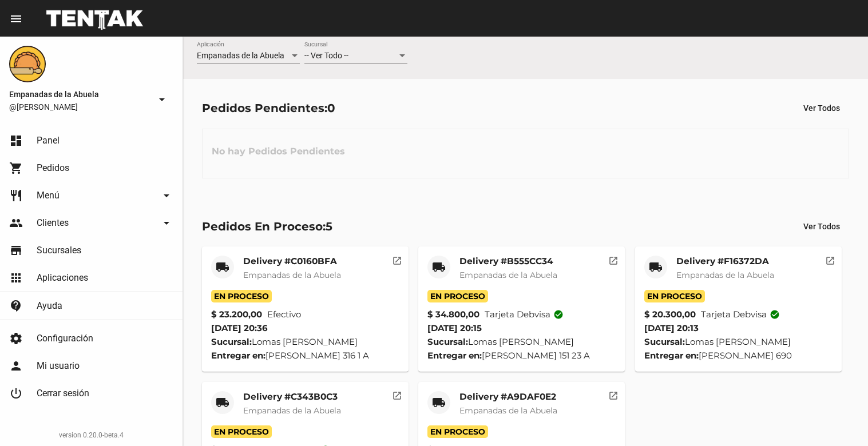 This screenshot has height=446, width=868. I want to click on mat-icon: apps, so click(16, 278).